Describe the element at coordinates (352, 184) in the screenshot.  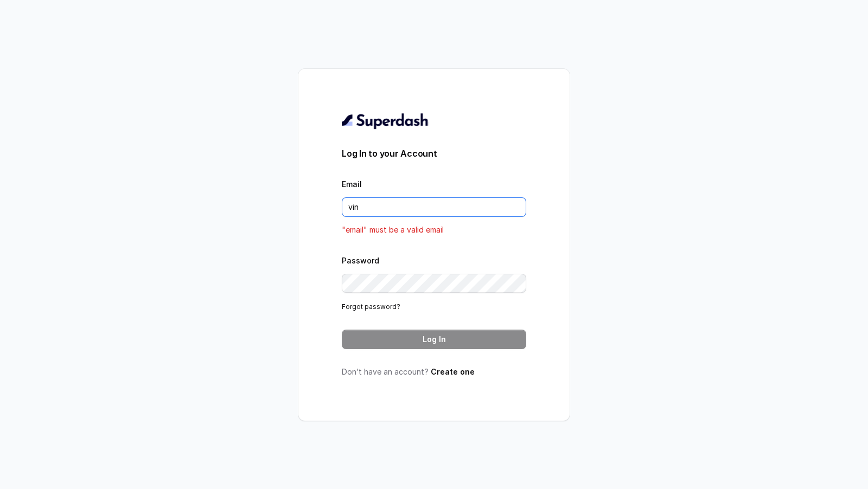
I see `label: Email` at that location.